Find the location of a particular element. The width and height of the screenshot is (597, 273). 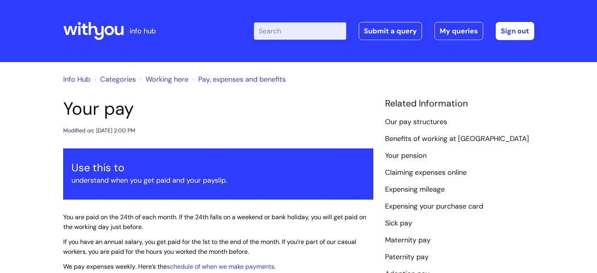

a: schedule of when we make payments is located at coordinates (221, 266).